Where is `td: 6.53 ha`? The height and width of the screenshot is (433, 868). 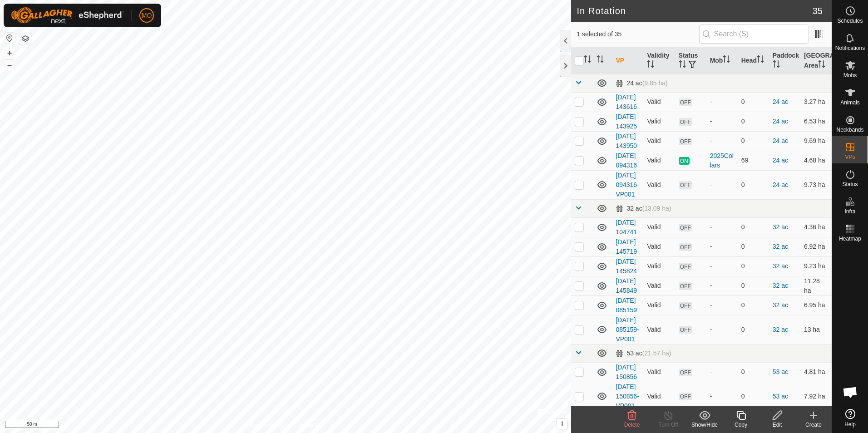
td: 6.53 ha is located at coordinates (816, 121).